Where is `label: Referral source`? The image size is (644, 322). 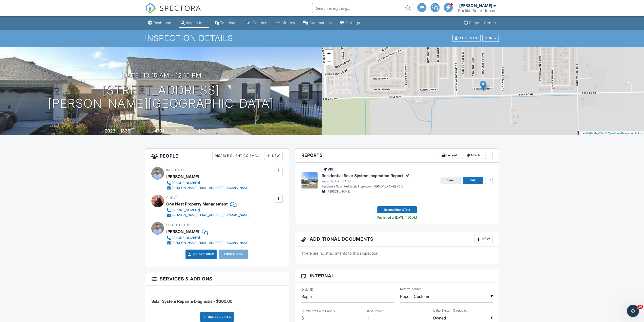 label: Referral source is located at coordinates (411, 289).